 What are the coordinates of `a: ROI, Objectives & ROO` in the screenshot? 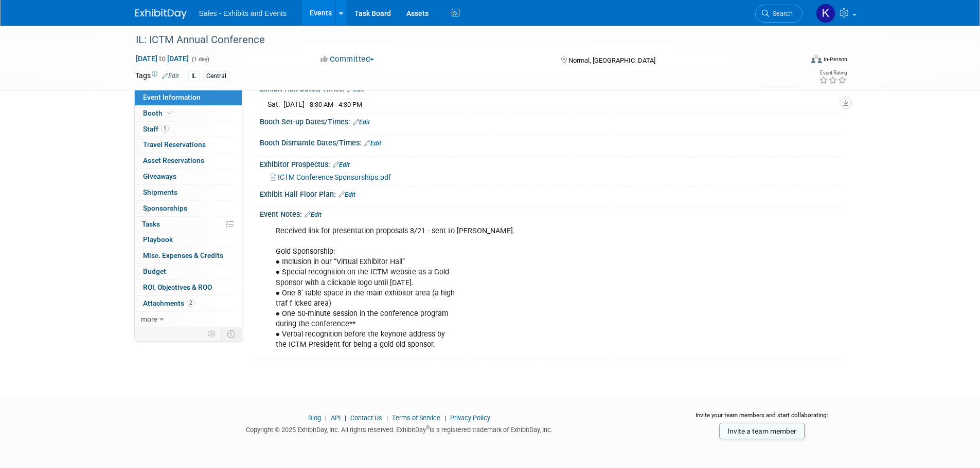 It's located at (188, 288).